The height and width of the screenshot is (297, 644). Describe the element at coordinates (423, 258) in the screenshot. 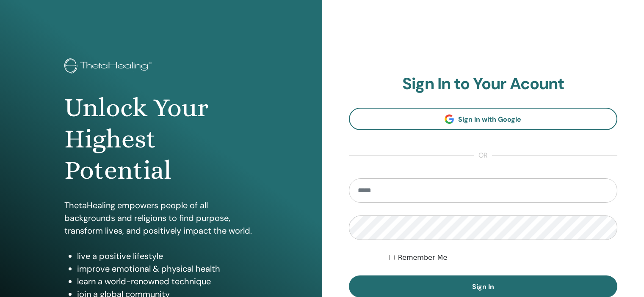

I see `label: Remember Me` at that location.